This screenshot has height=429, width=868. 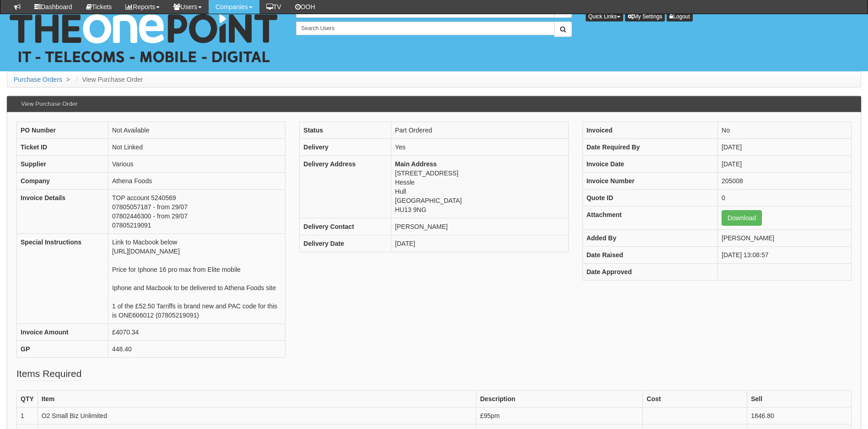 I want to click on b: Main Address, so click(x=416, y=164).